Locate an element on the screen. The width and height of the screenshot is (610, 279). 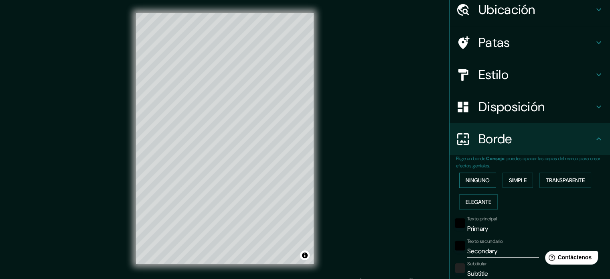
font: Disposición is located at coordinates (512, 107).